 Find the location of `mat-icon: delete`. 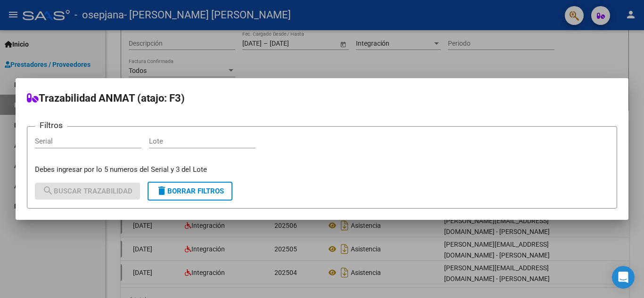

mat-icon: delete is located at coordinates (162, 191).